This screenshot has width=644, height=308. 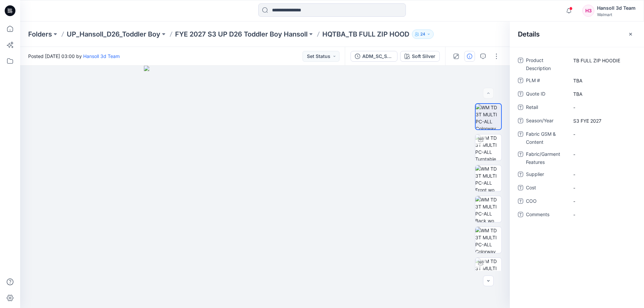 I want to click on span: Retail, so click(x=546, y=108).